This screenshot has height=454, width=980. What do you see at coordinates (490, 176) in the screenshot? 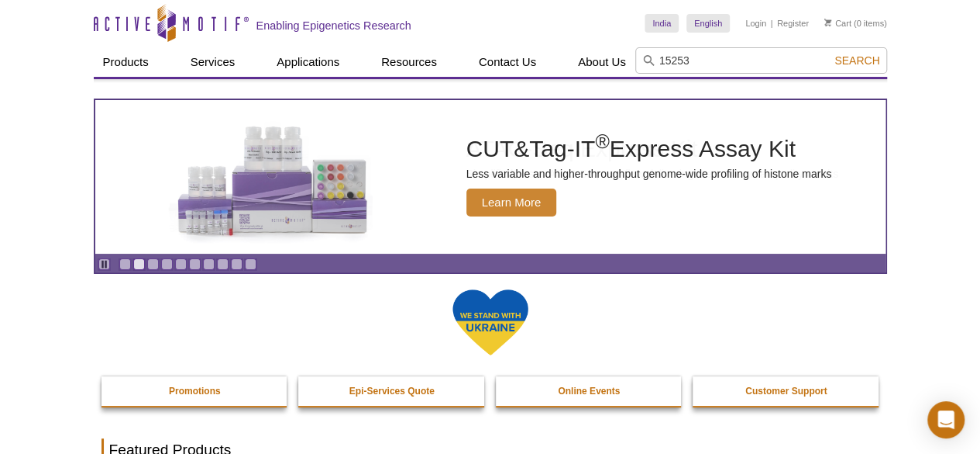
I see `a: CUT&Tag-IT Express Assay Kit CUT&Tag-IT®Express Assay Kit Less variable and higher-throughput gen...` at bounding box center [490, 176].